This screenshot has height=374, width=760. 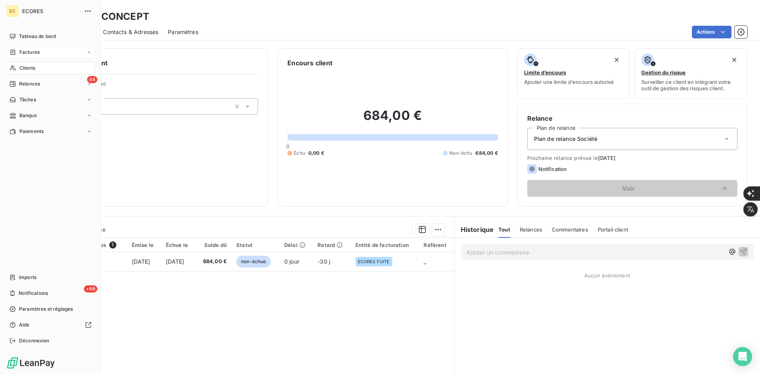 What do you see at coordinates (505, 230) in the screenshot?
I see `span: Tout` at bounding box center [505, 230].